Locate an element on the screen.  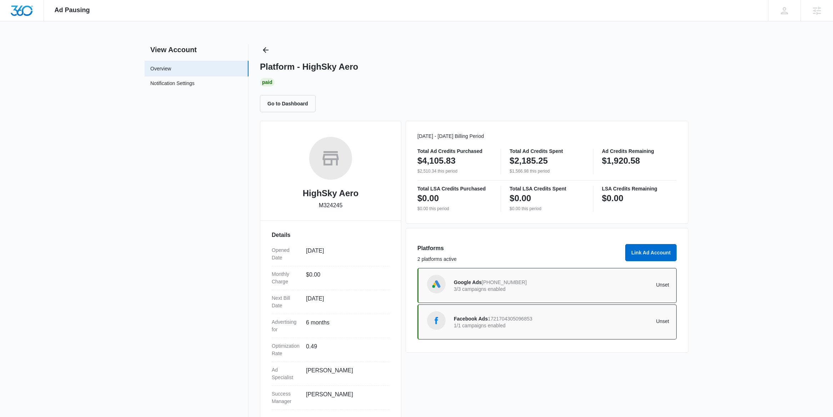
p: Total LSA Credits Purchased is located at coordinates (455, 189).